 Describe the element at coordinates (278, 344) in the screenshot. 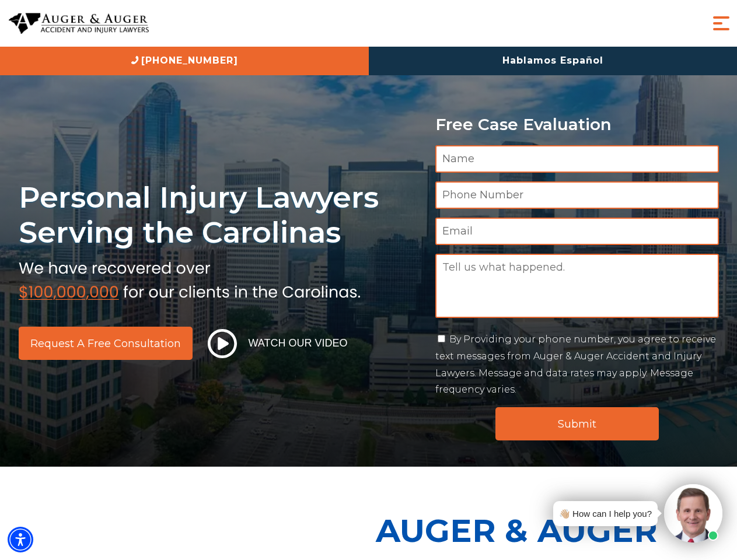

I see `button: Watch Our Video` at that location.